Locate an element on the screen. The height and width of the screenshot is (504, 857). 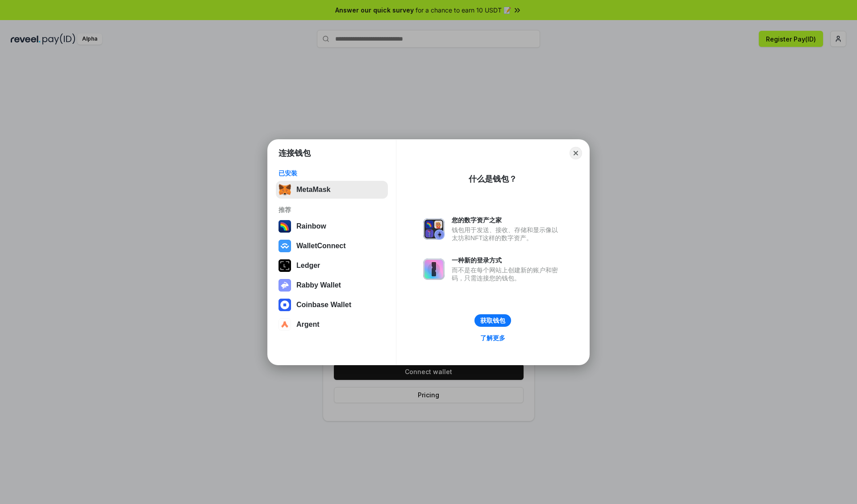
div: MetaMask is located at coordinates (314, 190).